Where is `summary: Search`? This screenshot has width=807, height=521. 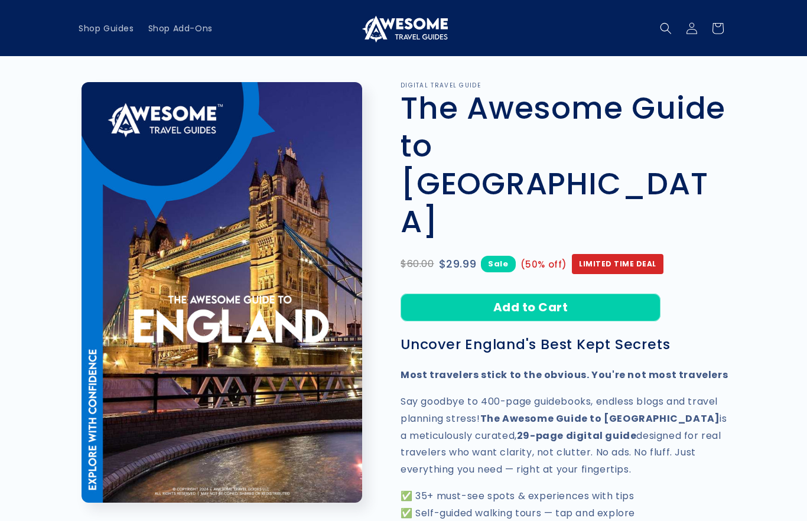 summary: Search is located at coordinates (665, 28).